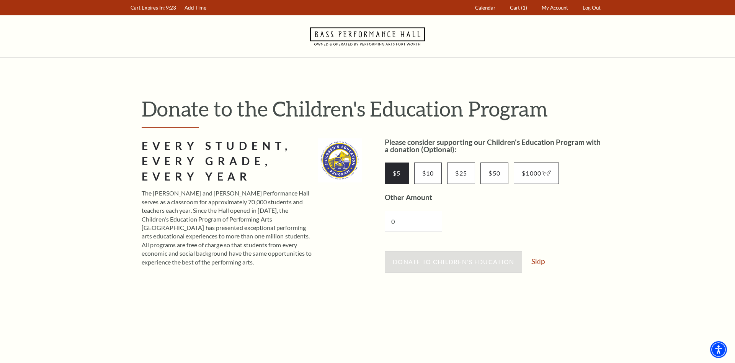 The image size is (735, 363). I want to click on button: Donate to Children's Education, so click(453, 262).